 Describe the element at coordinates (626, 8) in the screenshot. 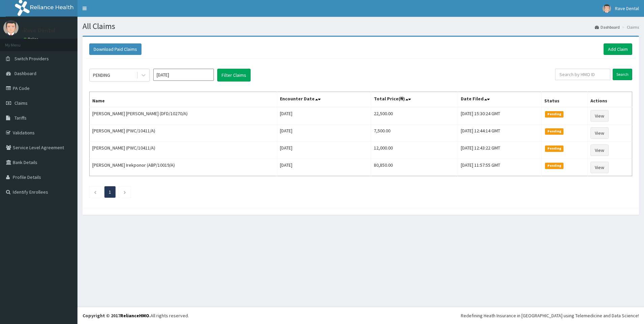

I see `span: Rave Dental` at that location.